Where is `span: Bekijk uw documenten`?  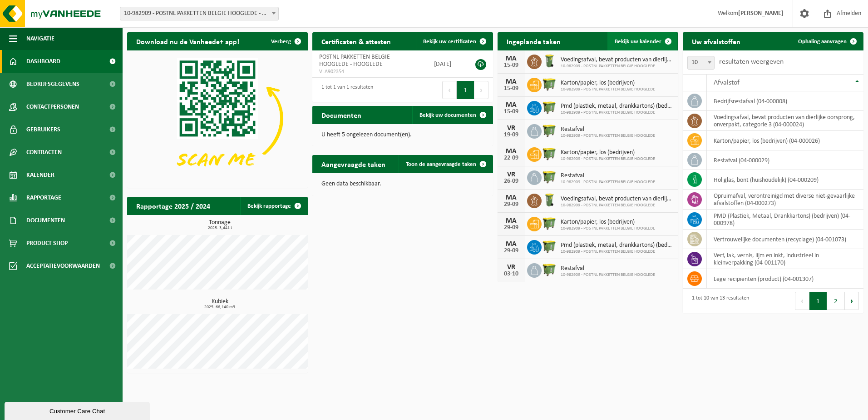
span: Bekijk uw documenten is located at coordinates (447, 115).